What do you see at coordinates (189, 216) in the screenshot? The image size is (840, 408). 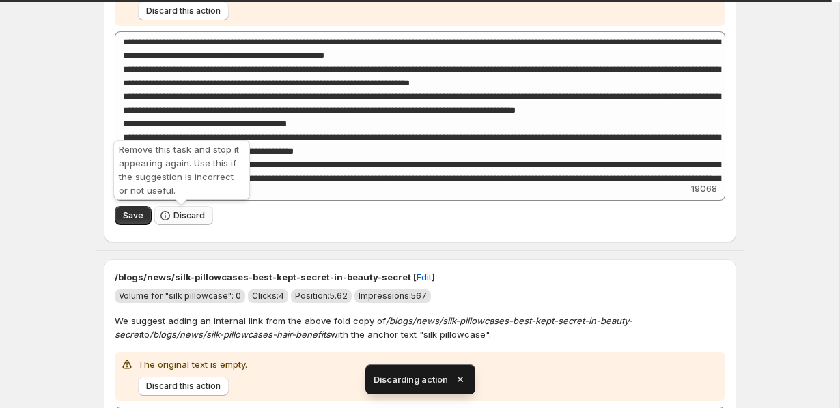 I see `span: Discard` at bounding box center [189, 216].